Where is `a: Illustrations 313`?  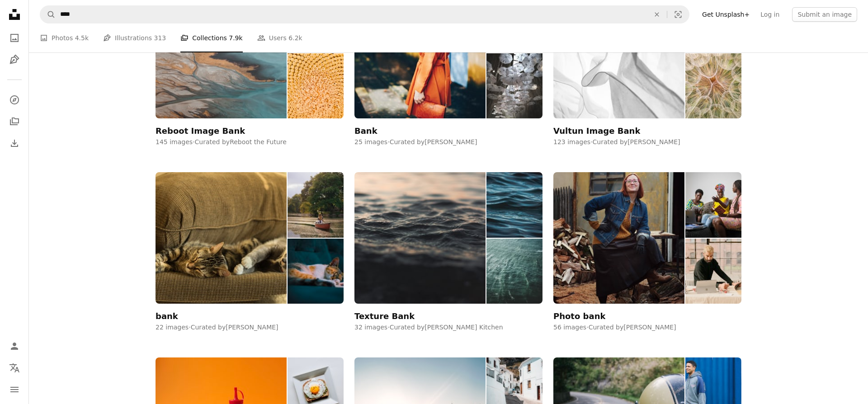 a: Illustrations 313 is located at coordinates (134, 38).